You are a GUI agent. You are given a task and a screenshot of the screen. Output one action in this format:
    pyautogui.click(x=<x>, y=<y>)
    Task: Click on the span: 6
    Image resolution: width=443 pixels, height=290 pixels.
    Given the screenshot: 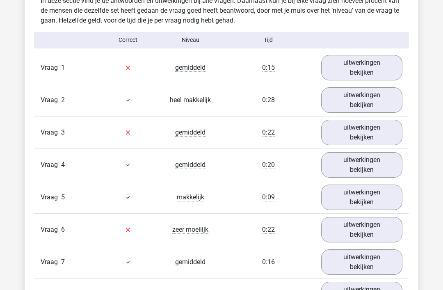 What is the action you would take?
    pyautogui.click(x=63, y=229)
    